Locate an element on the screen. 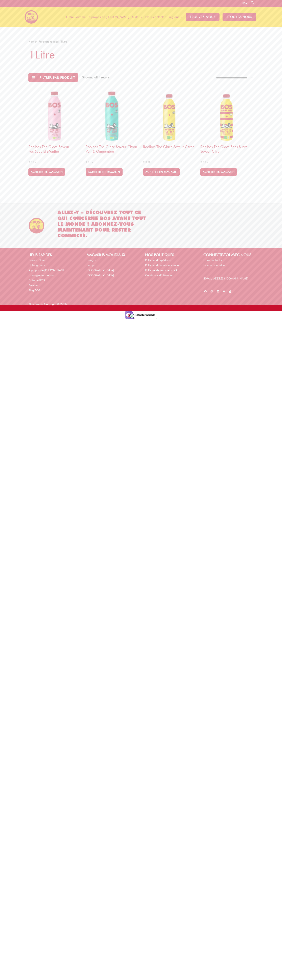 The height and width of the screenshot is (980, 282). select: Shop order is located at coordinates (233, 78).